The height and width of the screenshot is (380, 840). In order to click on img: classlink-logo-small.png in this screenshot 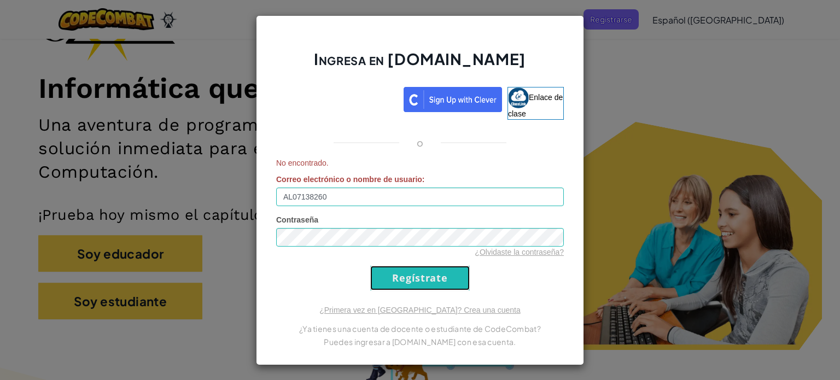, I will do `click(518, 98)`.